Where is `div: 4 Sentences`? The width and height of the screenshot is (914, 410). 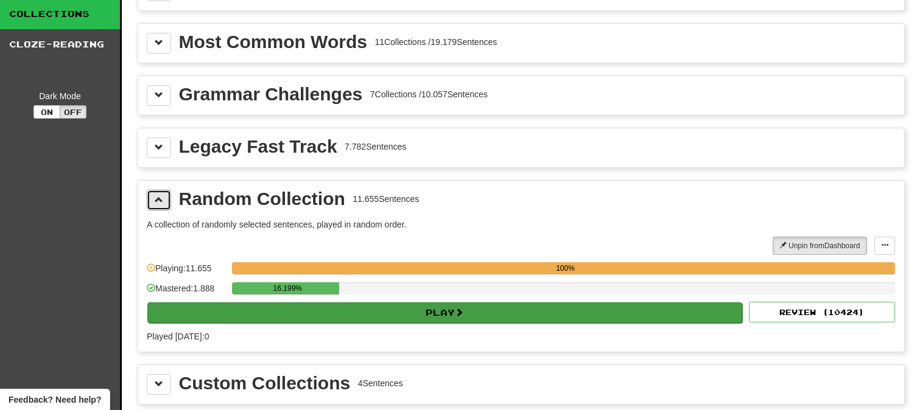
div: 4 Sentences is located at coordinates (380, 384).